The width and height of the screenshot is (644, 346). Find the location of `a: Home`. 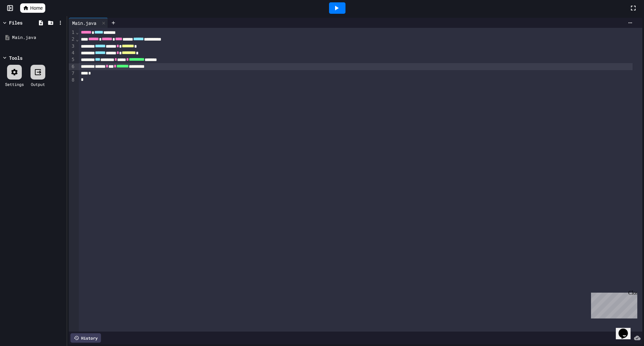

a: Home is located at coordinates (32, 8).